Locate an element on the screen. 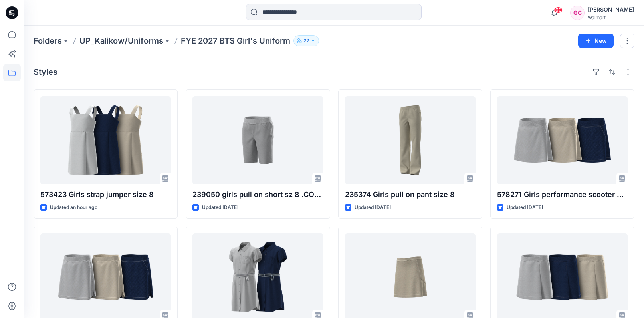 The image size is (644, 318). button: New is located at coordinates (596, 41).